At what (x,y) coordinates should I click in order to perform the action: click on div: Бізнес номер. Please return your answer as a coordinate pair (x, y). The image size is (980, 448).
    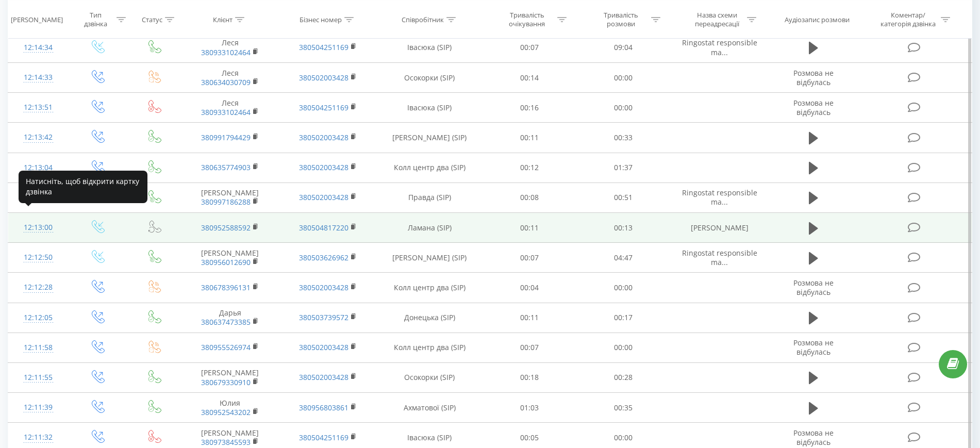
    Looking at the image, I should click on (321, 19).